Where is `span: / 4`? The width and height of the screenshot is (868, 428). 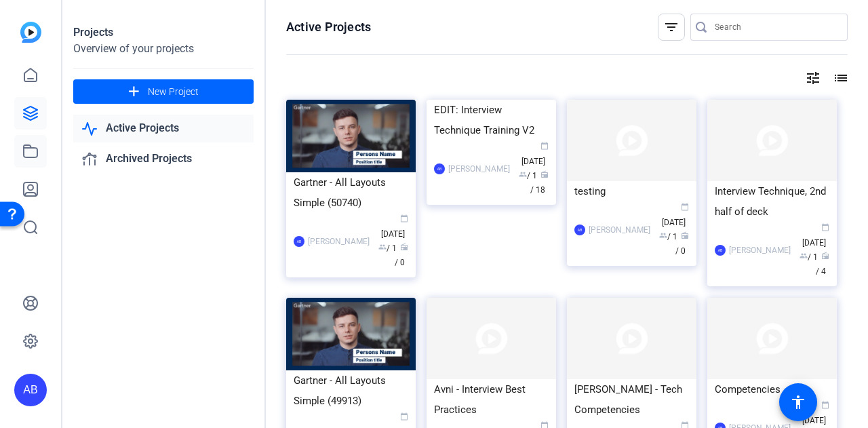 span: / 4 is located at coordinates (823, 264).